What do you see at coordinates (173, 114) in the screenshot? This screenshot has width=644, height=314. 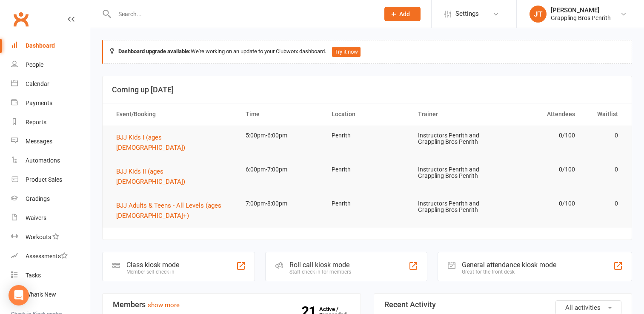 I see `th: Event/Booking` at bounding box center [173, 114].